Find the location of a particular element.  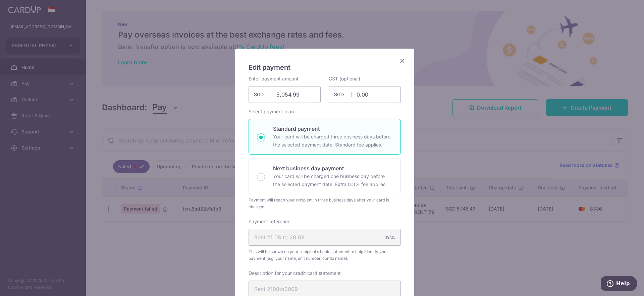

p: Standard payment is located at coordinates (333, 129).